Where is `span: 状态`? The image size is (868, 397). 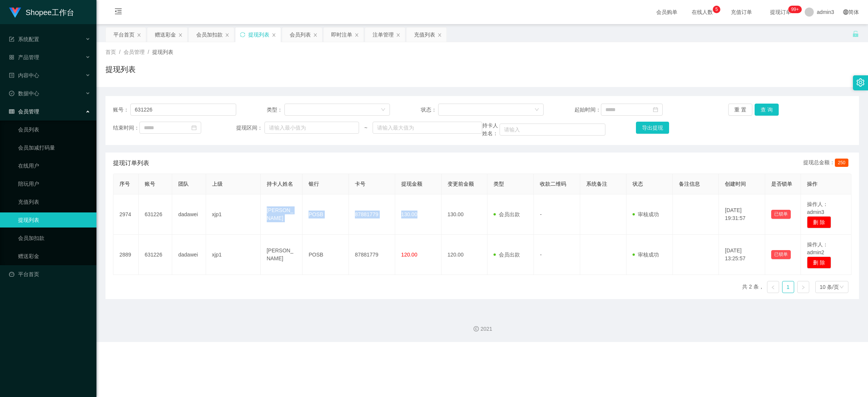 span: 状态 is located at coordinates (638, 184).